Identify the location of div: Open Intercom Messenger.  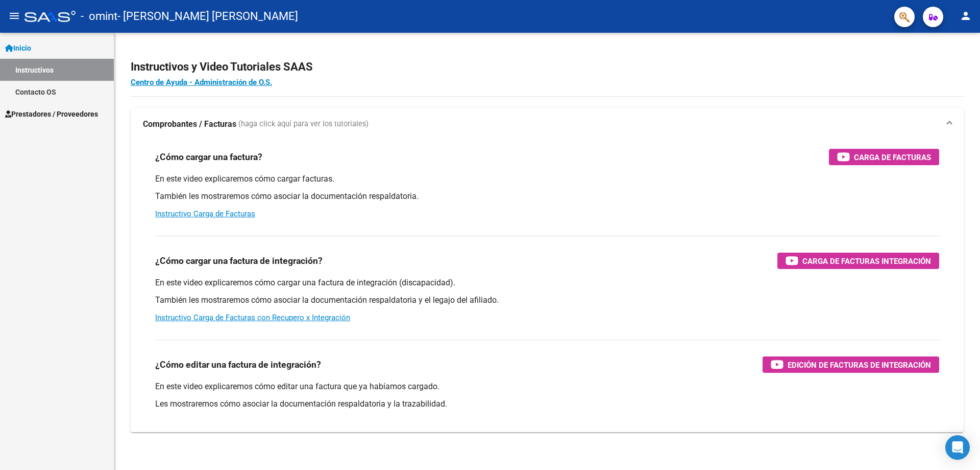
(958, 447).